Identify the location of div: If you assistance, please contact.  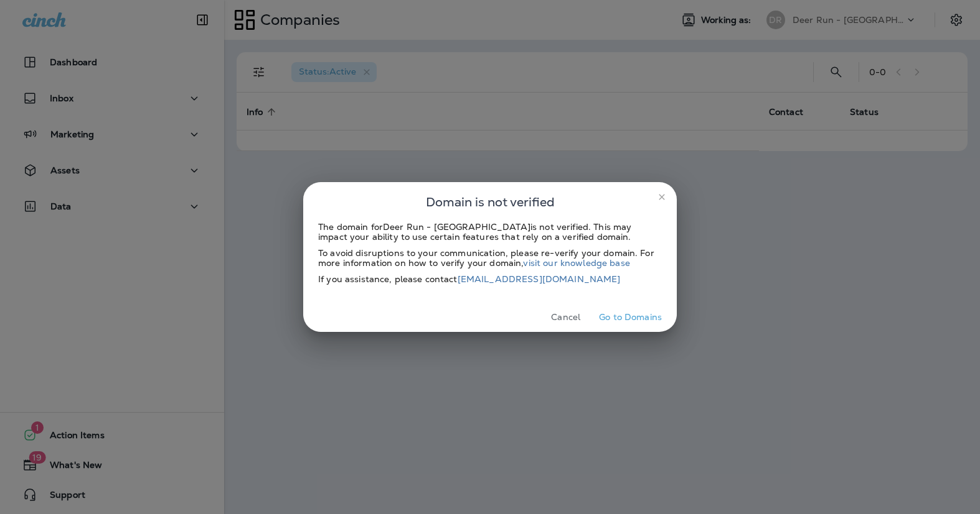
(490, 280).